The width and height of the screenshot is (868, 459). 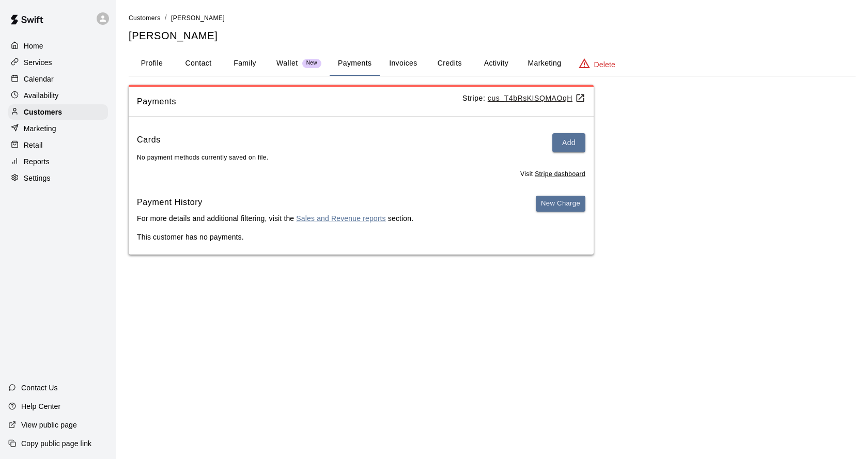 What do you see at coordinates (37, 62) in the screenshot?
I see `p: Services` at bounding box center [37, 62].